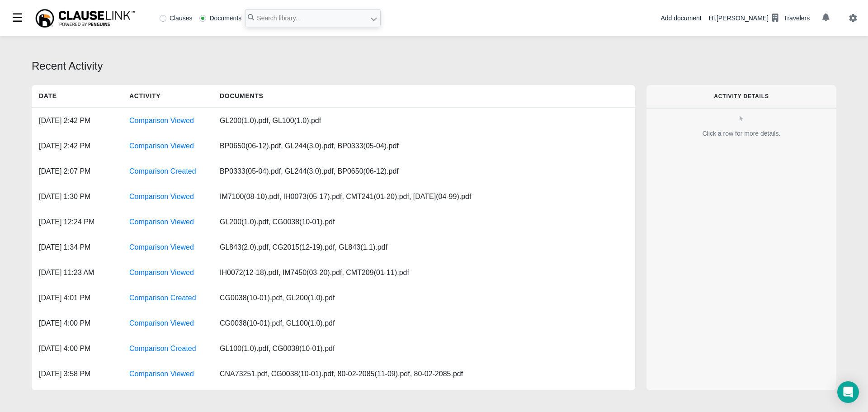 Image resolution: width=868 pixels, height=412 pixels. Describe the element at coordinates (85, 18) in the screenshot. I see `img: ClauseLink` at that location.